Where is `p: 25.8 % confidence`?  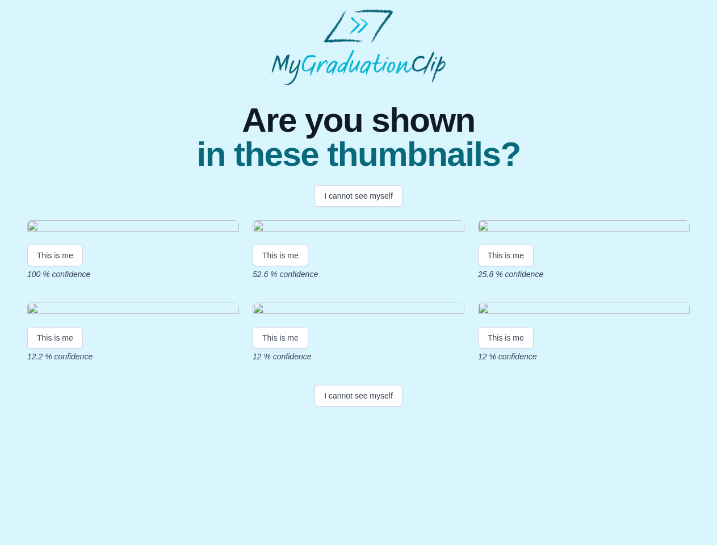 p: 25.8 % confidence is located at coordinates (583, 274).